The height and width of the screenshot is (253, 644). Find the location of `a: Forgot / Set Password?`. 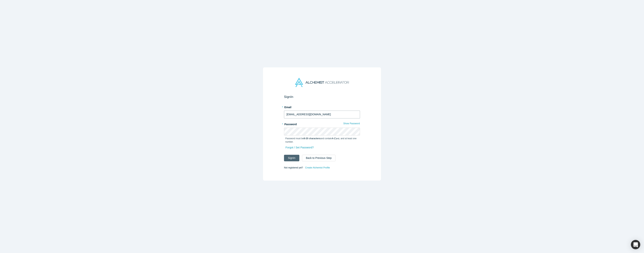

a: Forgot / Set Password? is located at coordinates (299, 147).